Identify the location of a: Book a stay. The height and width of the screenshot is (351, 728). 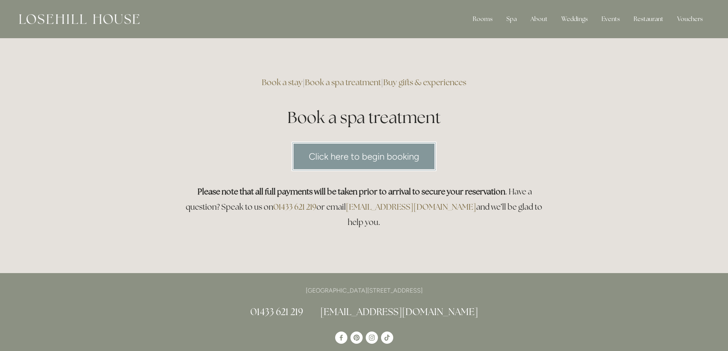
(282, 82).